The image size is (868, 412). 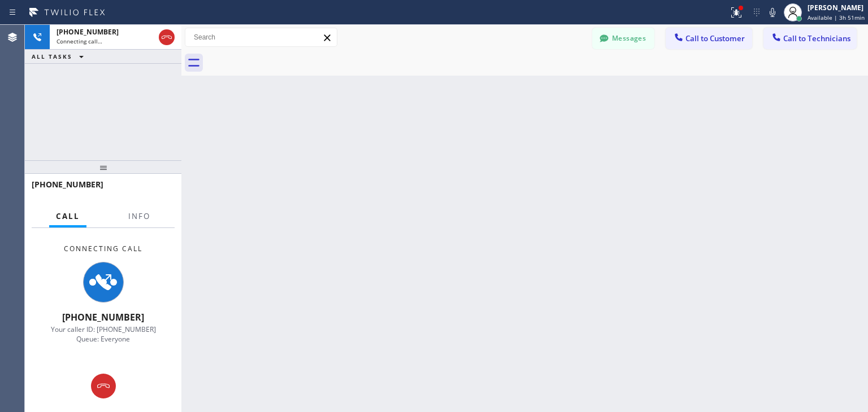 What do you see at coordinates (623, 38) in the screenshot?
I see `button: Messages` at bounding box center [623, 38].